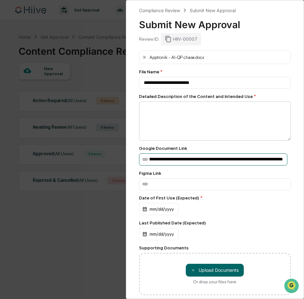  I want to click on span: Data Lookup, so click(27, 96).